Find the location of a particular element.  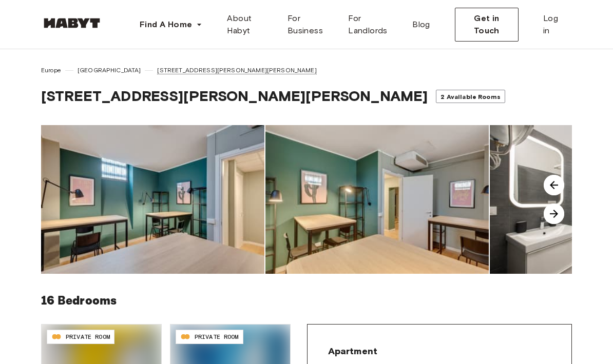

button: Get in Touch is located at coordinates (487, 25).